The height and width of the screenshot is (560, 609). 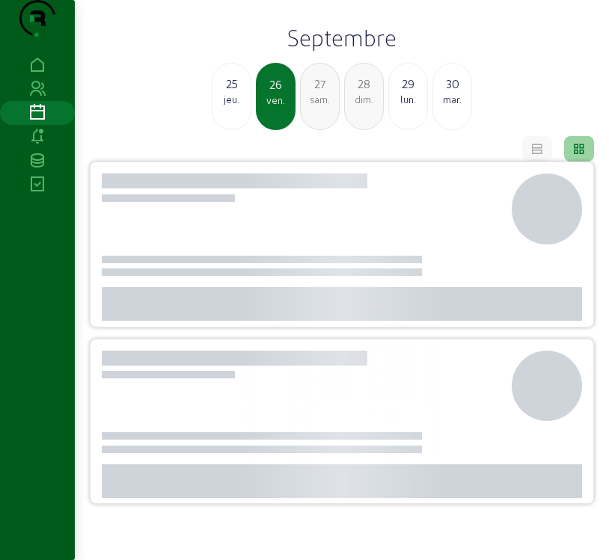 What do you see at coordinates (231, 100) in the screenshot?
I see `div: jeu.` at bounding box center [231, 100].